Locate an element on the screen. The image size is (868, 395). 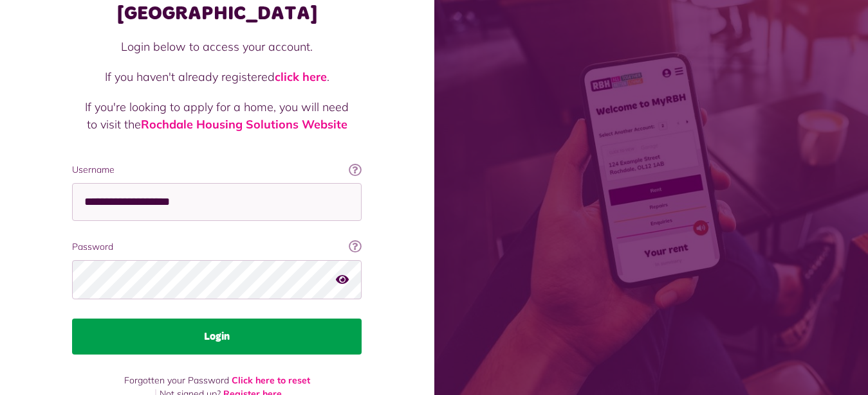
a: click here is located at coordinates (300, 76).